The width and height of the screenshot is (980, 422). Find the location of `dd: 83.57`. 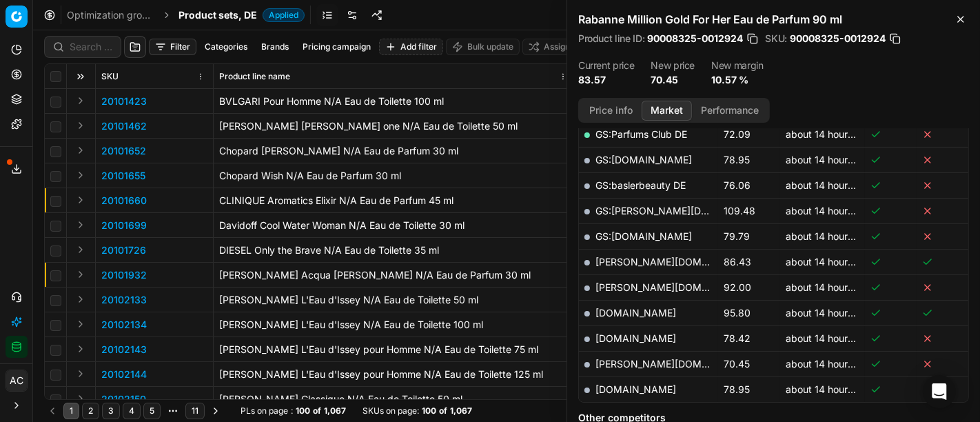

dd: 83.57 is located at coordinates (605, 80).